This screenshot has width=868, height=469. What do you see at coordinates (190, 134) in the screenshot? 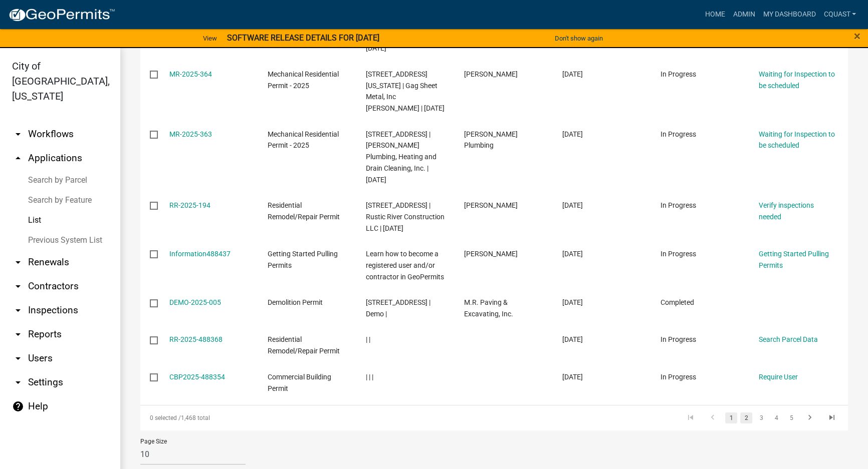
I see `a: MR-2025-363` at bounding box center [190, 134].